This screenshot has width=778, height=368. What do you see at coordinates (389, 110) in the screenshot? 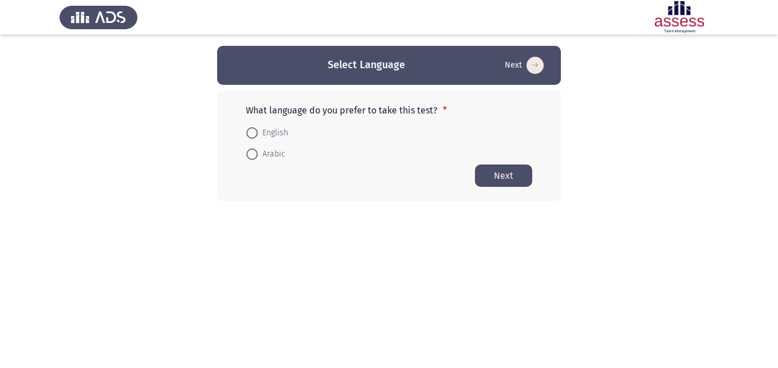
I see `p: What language do you prefer to take this test?` at bounding box center [389, 110].